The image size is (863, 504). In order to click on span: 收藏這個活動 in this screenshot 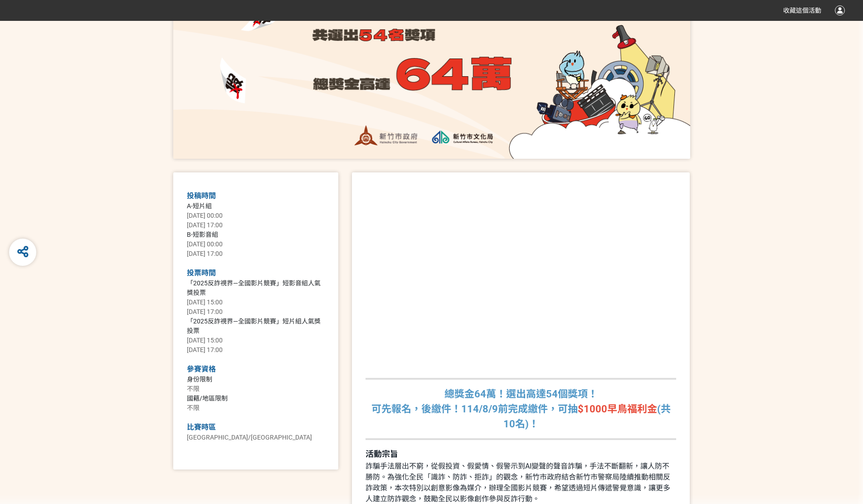, I will do `click(803, 10)`.